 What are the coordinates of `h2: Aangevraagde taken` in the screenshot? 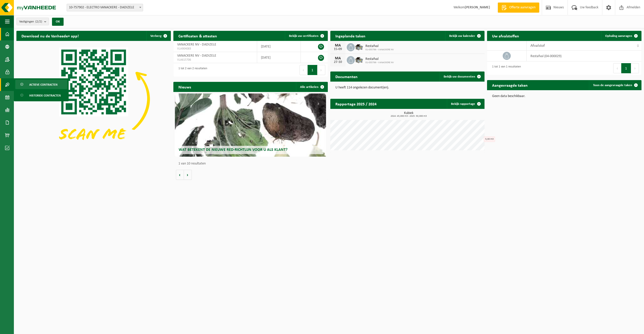 It's located at (510, 85).